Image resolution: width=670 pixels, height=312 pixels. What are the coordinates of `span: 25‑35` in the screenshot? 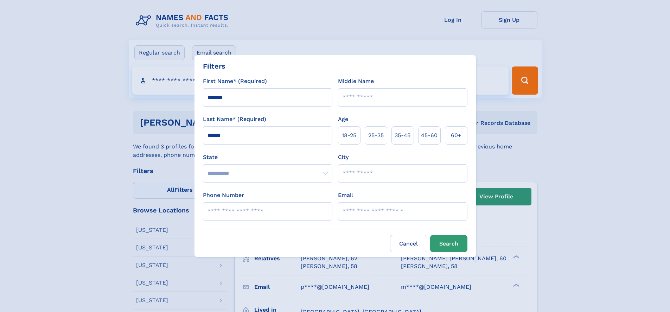 It's located at (376, 135).